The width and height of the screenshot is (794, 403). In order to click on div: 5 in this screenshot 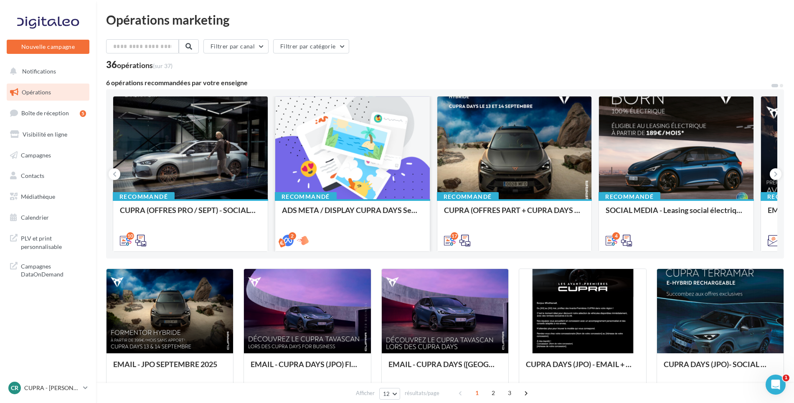, I will do `click(83, 114)`.